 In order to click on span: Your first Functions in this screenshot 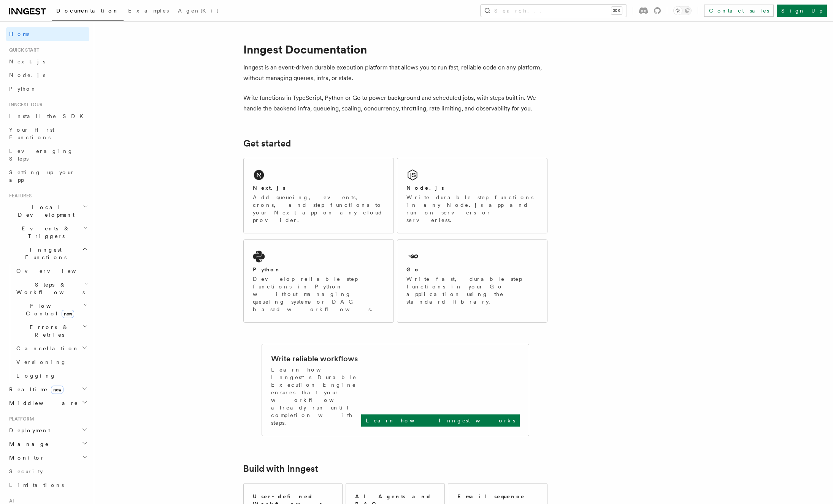, I will do `click(31, 134)`.